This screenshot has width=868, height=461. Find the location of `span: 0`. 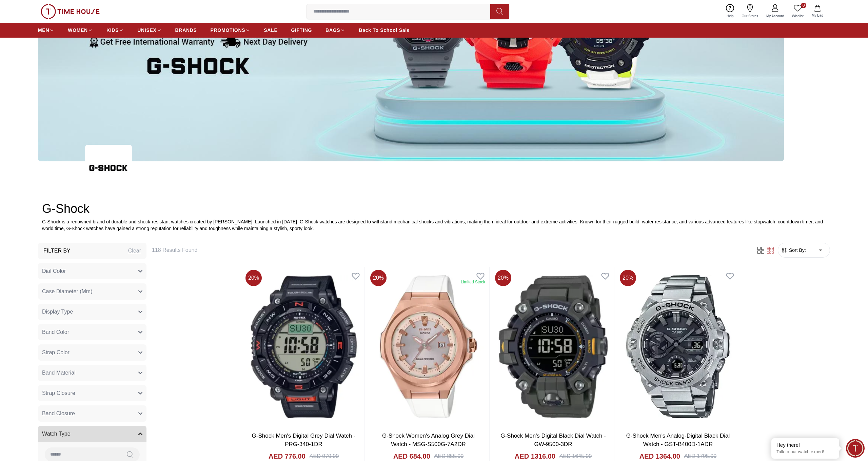

span: 0 is located at coordinates (803, 6).